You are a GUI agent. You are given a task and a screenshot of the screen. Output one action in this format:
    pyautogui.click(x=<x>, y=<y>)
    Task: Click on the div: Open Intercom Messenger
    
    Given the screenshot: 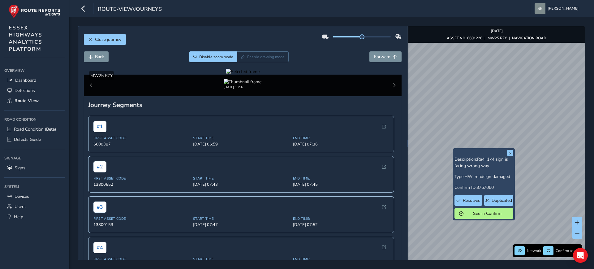 What is the action you would take?
    pyautogui.click(x=581, y=255)
    